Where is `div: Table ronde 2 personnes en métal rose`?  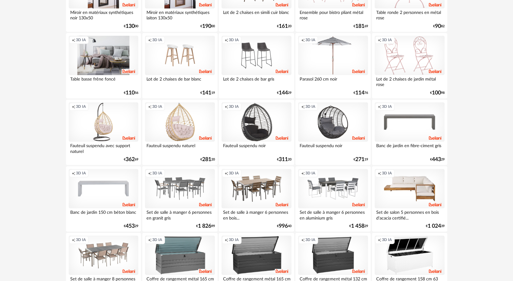 div: Table ronde 2 personnes en métal rose is located at coordinates (409, 15).